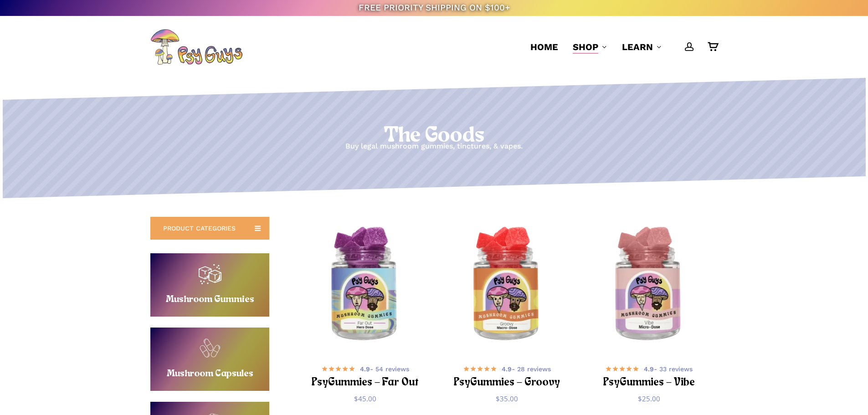  What do you see at coordinates (668, 370) in the screenshot?
I see `span: - 33 reviews` at bounding box center [668, 370].